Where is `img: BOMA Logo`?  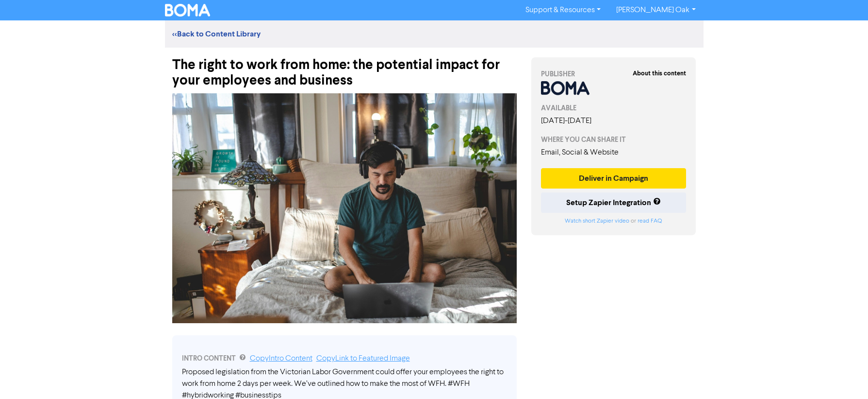 img: BOMA Logo is located at coordinates (187, 10).